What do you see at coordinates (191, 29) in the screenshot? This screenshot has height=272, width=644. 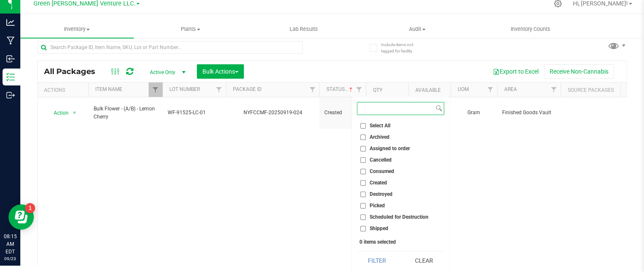 I see `a: Plants` at bounding box center [191, 29].